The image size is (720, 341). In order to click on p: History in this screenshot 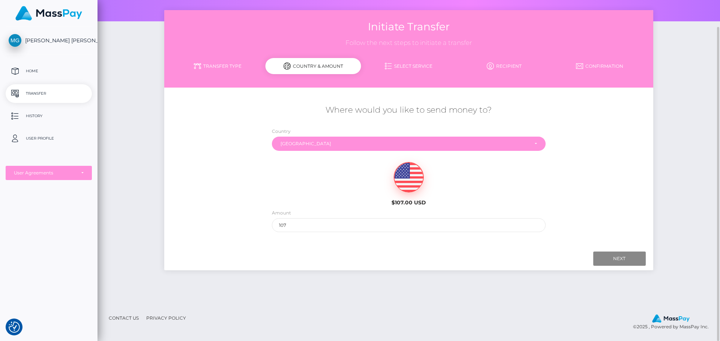, I will do `click(49, 116)`.